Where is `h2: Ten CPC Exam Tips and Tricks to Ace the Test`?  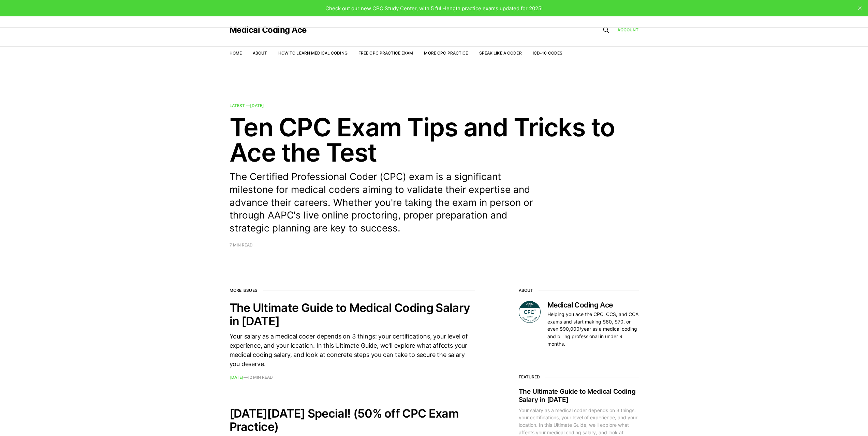 h2: Ten CPC Exam Tips and Tricks to Ace the Test is located at coordinates (434, 140).